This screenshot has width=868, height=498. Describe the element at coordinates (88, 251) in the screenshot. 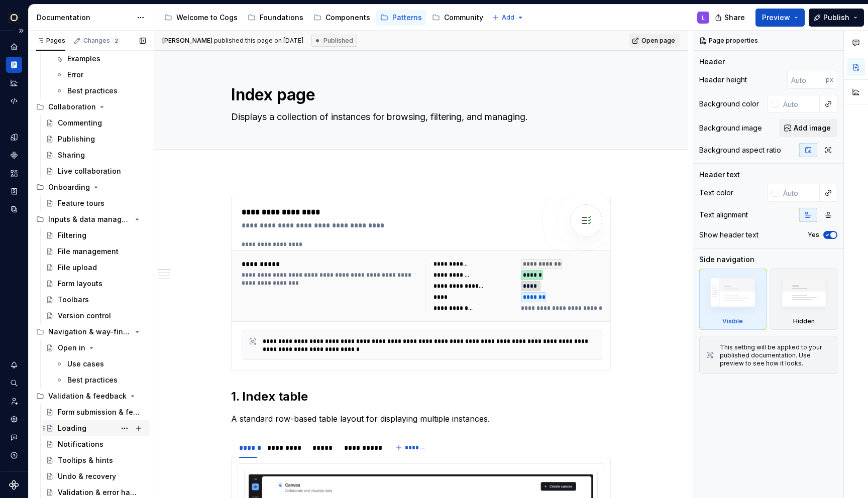

I see `div: File management` at that location.